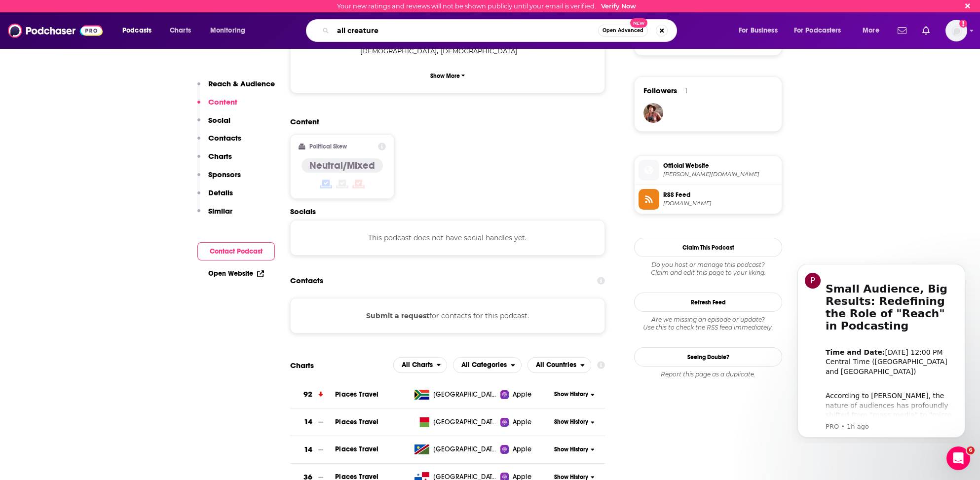  What do you see at coordinates (721, 203) in the screenshot?
I see `span: anchor.fm` at bounding box center [721, 203].